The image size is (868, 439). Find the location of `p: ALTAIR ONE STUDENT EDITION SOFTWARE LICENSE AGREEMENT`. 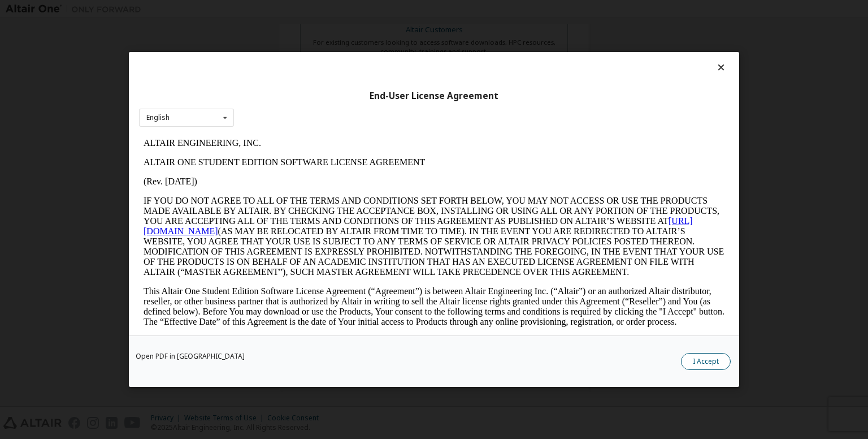

p: ALTAIR ONE STUDENT EDITION SOFTWARE LICENSE AGREEMENT is located at coordinates (295, 29).